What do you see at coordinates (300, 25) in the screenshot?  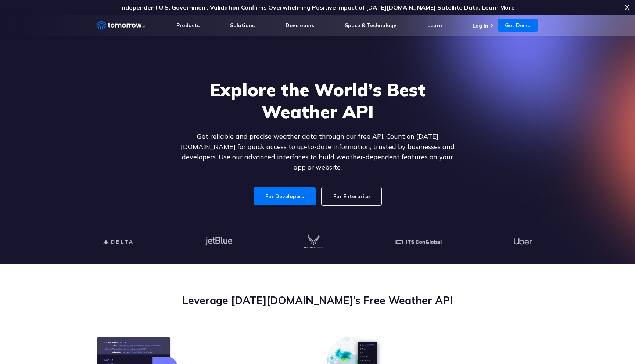 I see `a: Developers` at bounding box center [300, 25].